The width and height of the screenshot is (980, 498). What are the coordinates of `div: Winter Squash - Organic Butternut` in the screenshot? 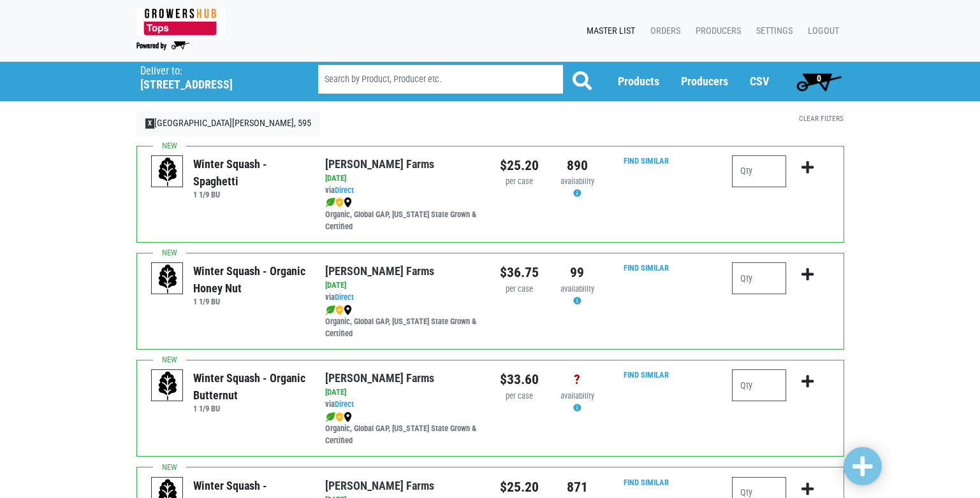 It's located at (249, 387).